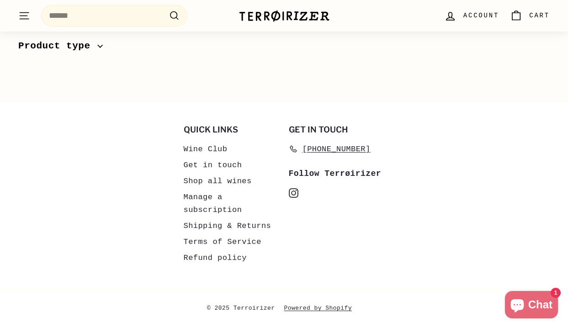  What do you see at coordinates (218, 181) in the screenshot?
I see `a: Shop all wines` at bounding box center [218, 181].